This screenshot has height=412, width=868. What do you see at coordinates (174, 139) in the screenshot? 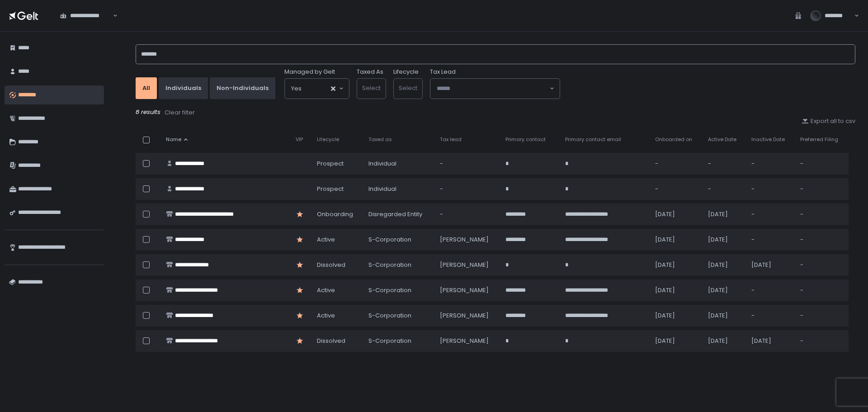
I see `span: Name` at bounding box center [174, 139].